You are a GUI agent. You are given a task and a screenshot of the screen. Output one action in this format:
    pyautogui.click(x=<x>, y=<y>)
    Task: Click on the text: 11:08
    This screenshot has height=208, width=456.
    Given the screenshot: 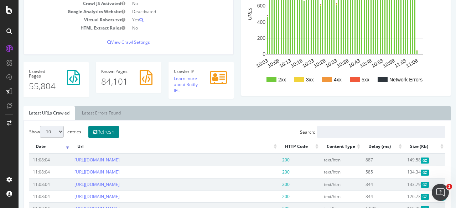 What is the action you would take?
    pyautogui.click(x=393, y=63)
    